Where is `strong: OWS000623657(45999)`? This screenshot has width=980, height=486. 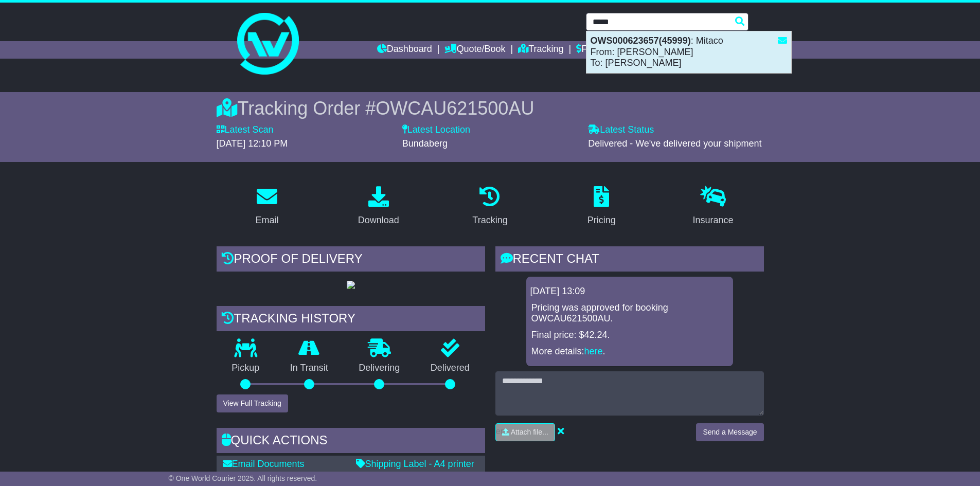
strong: OWS000623657(45999) is located at coordinates (640, 40).